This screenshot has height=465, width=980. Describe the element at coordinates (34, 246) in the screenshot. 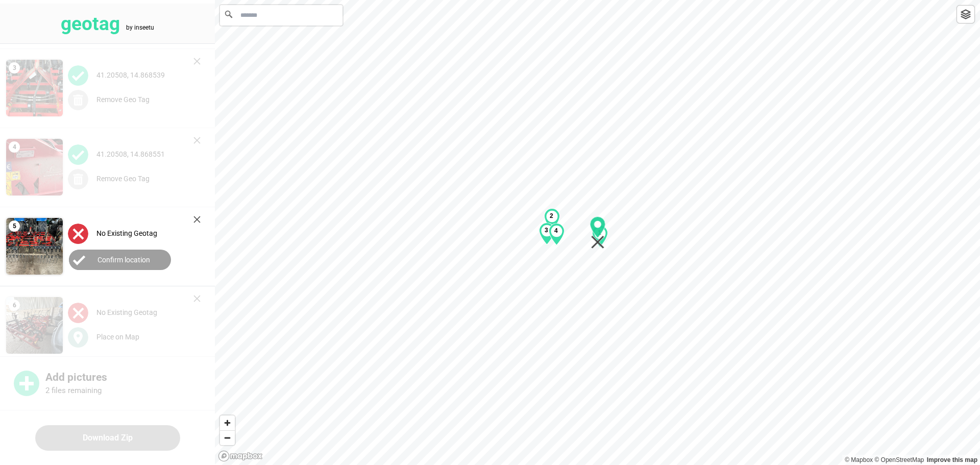

I see `img: 2Q==` at that location.